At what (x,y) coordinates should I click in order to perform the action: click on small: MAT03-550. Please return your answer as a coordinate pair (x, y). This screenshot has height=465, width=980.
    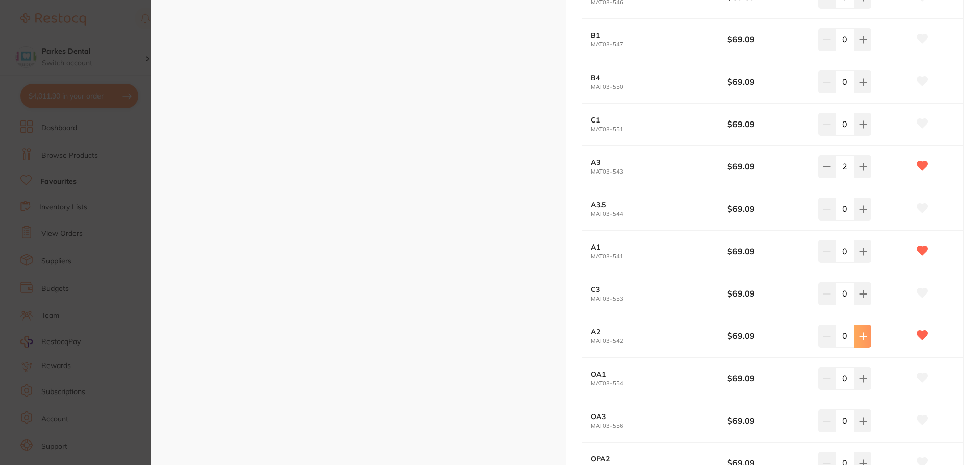
    Looking at the image, I should click on (659, 87).